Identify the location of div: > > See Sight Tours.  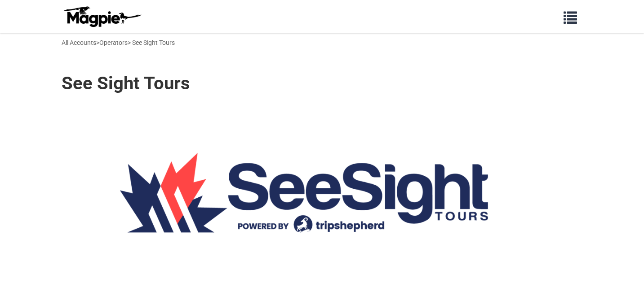
(118, 42).